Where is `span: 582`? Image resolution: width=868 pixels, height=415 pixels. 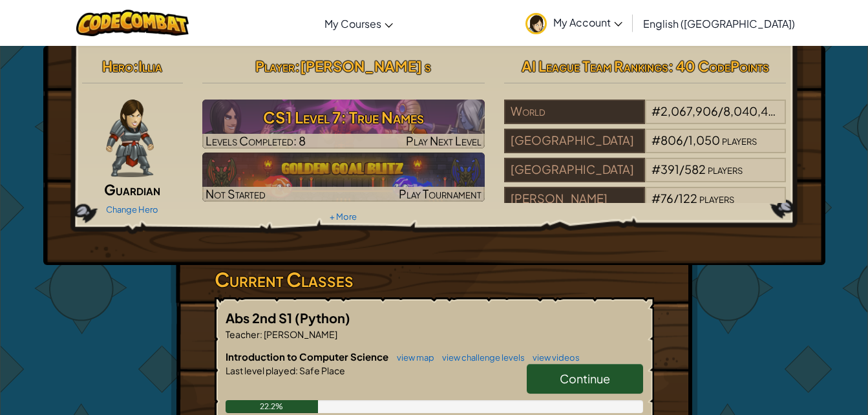
span: 582 is located at coordinates (695, 169).